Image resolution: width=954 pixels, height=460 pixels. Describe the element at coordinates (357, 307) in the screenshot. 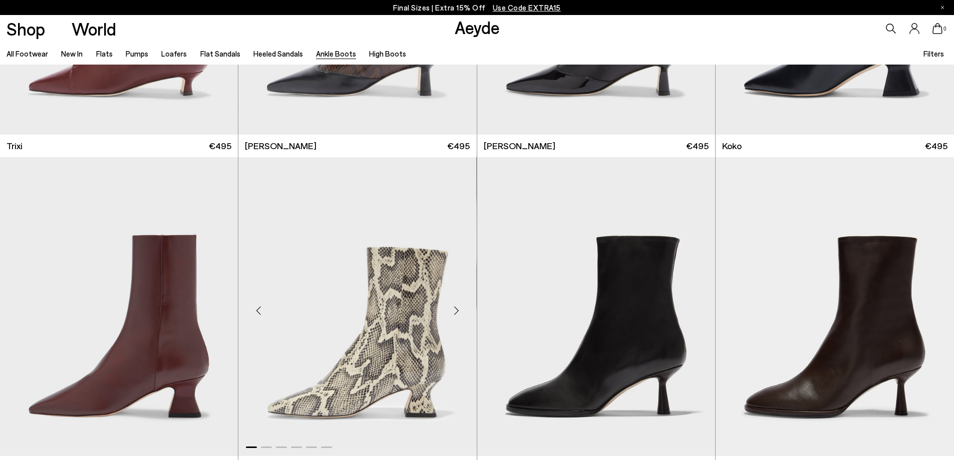

I see `a: 6 / 6 1 / 6 2 / 6 3 / 6 4 / 6 5 / 6 6 / 6 1 / 6 Next slide Previous slide` at that location.